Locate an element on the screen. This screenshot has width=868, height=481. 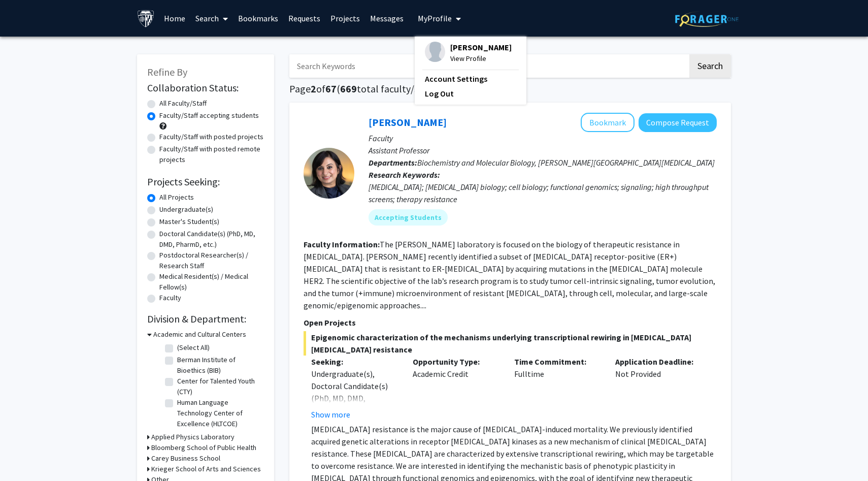
input: Search Keywords is located at coordinates (488, 66).